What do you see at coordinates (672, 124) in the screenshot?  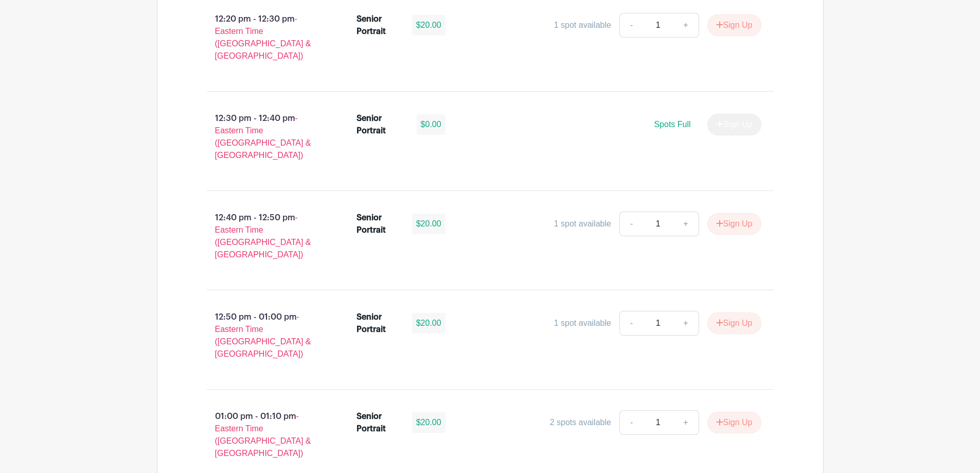 I see `span: Spots Full` at bounding box center [672, 124].